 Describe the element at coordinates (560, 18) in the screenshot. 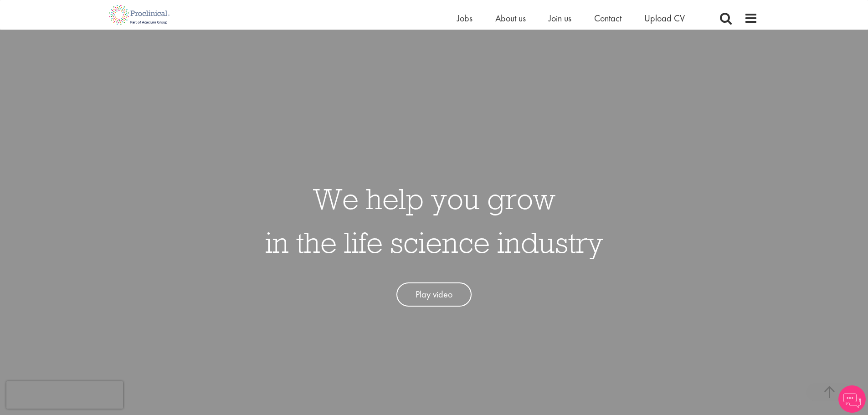

I see `span: Join us` at that location.